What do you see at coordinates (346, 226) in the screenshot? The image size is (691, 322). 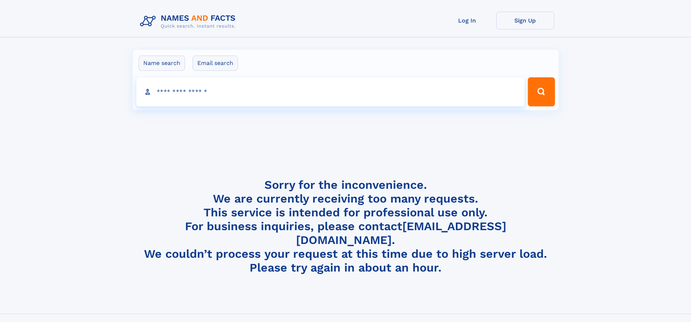 I see `h4: Sorry for the inconvenience. We are currently receiving too many requests. This service is intend...` at bounding box center [346, 226].